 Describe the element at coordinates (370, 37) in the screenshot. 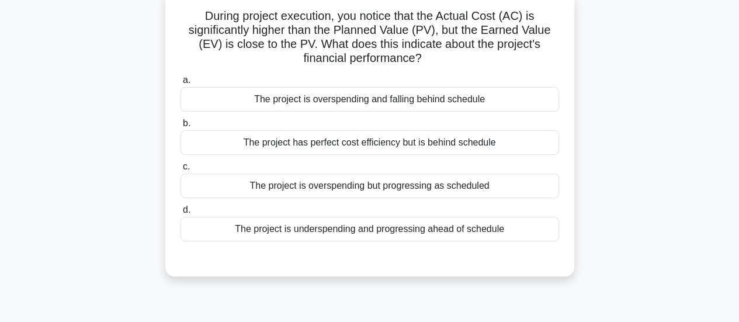

I see `h5: During project execution, you notice that the Actual Cost (AC) is significantly higher than the P...` at that location.